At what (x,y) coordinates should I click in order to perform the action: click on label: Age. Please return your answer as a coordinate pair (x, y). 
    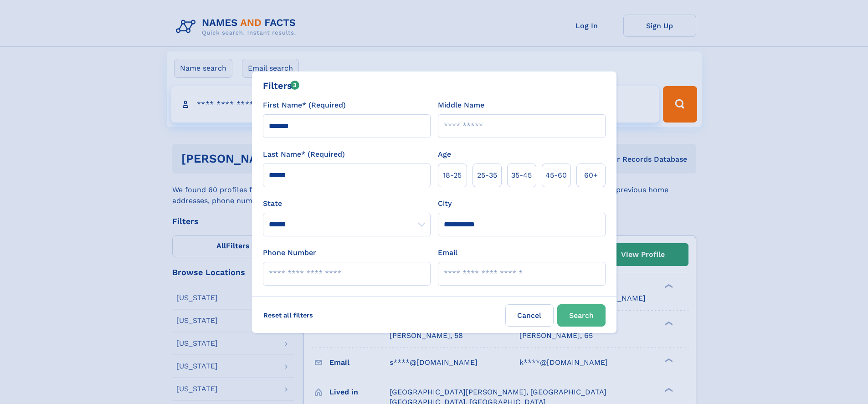
    Looking at the image, I should click on (444, 155).